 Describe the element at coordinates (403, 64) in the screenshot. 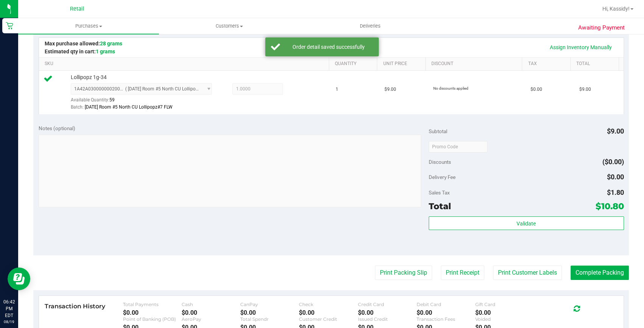

I see `a: Unit Price` at that location.